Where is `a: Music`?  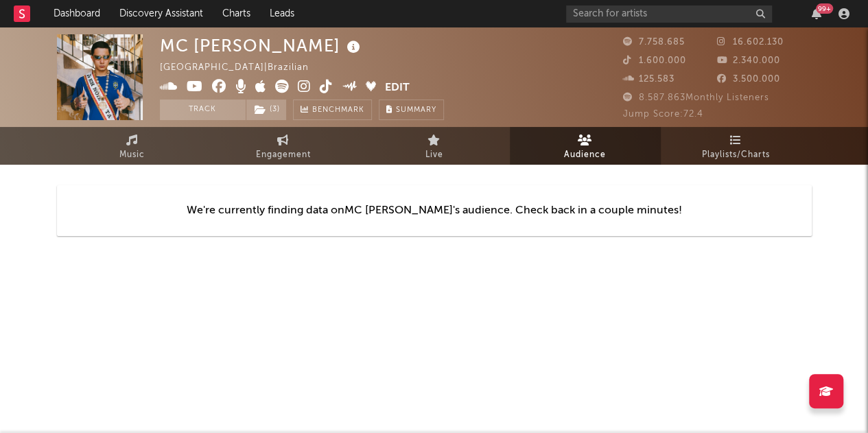 a: Music is located at coordinates (133, 146).